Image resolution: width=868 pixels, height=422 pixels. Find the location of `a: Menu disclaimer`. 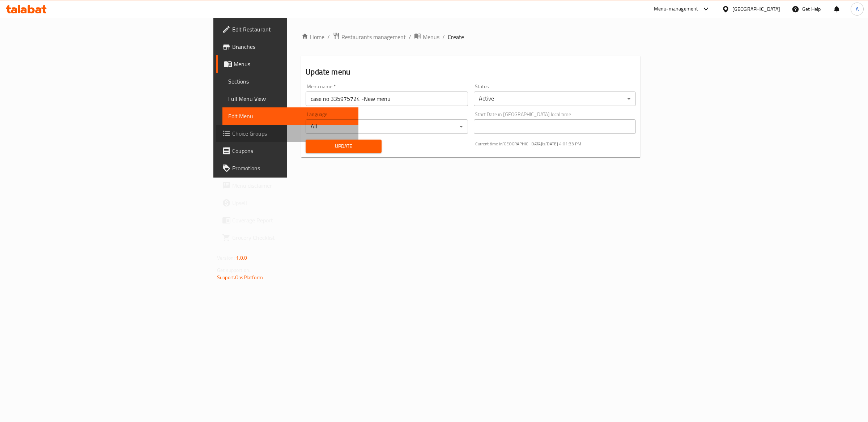

a: Menu disclaimer is located at coordinates (287, 185).